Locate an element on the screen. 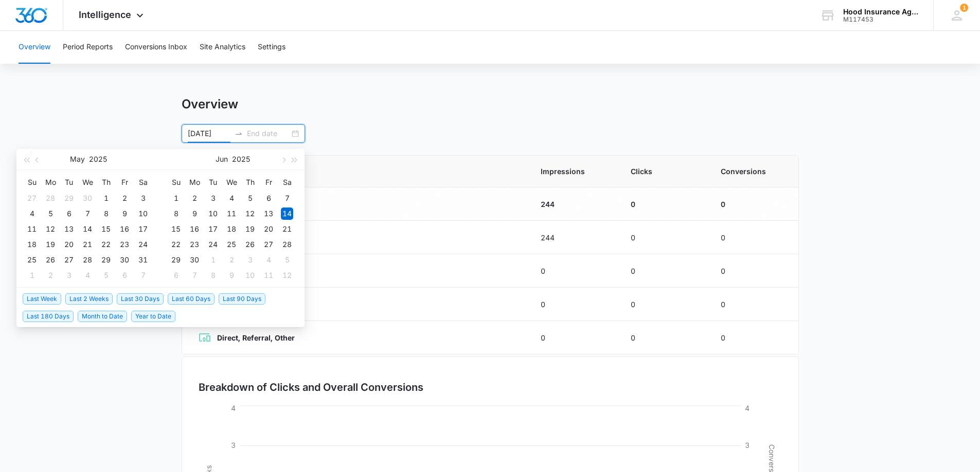 The width and height of the screenshot is (980, 472). td: 2025-05-07 is located at coordinates (88, 213).